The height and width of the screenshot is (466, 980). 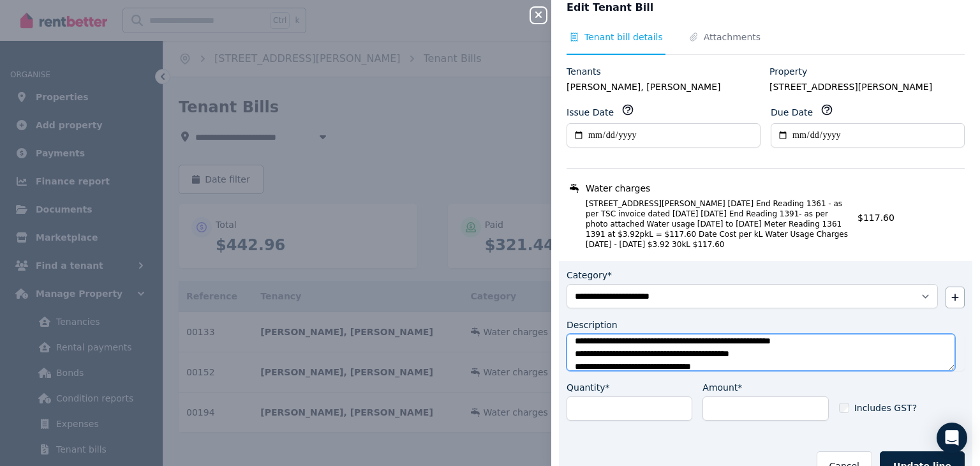 What do you see at coordinates (766, 43) in the screenshot?
I see `nav: Tabs` at bounding box center [766, 43].